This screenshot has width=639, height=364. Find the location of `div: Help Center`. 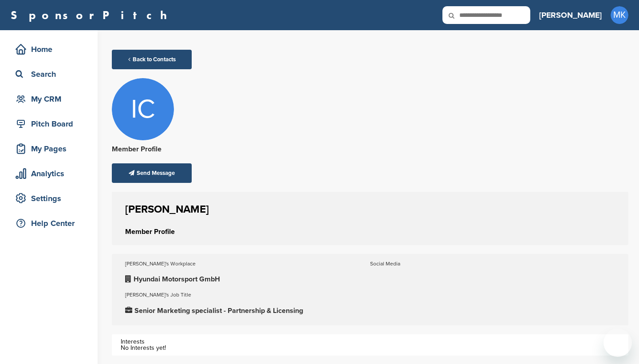

div: Help Center is located at coordinates (51, 223).